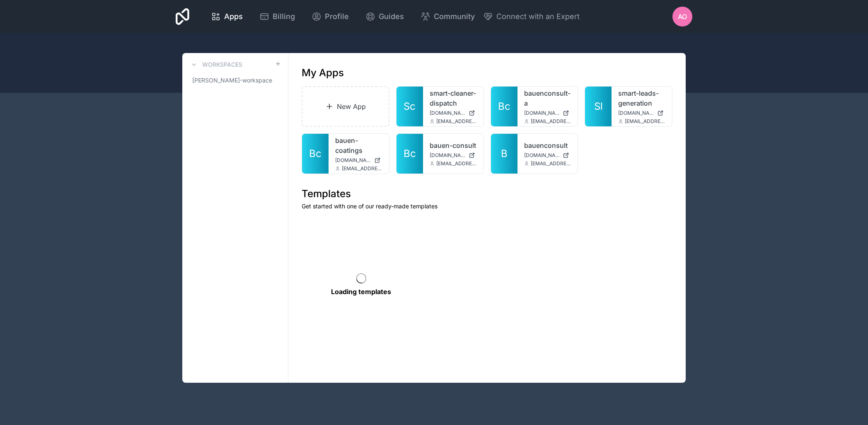 The image size is (868, 425). I want to click on a: Apps, so click(227, 16).